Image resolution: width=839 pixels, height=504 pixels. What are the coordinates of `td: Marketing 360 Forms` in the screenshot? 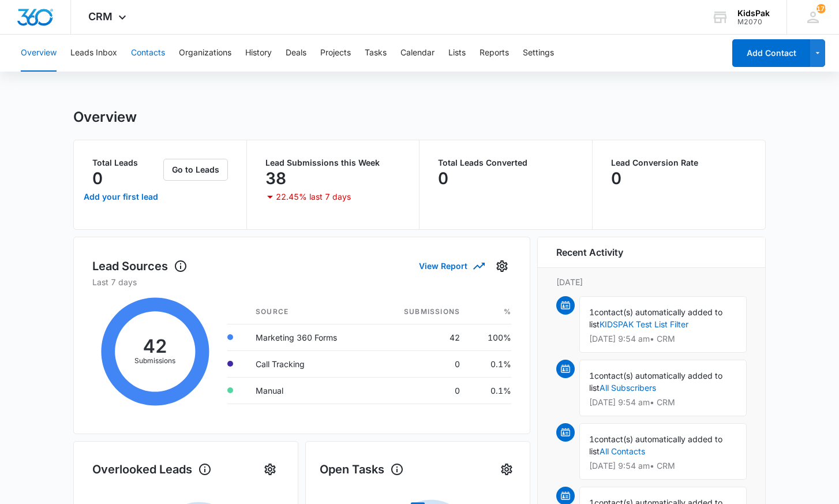 It's located at (310, 337).